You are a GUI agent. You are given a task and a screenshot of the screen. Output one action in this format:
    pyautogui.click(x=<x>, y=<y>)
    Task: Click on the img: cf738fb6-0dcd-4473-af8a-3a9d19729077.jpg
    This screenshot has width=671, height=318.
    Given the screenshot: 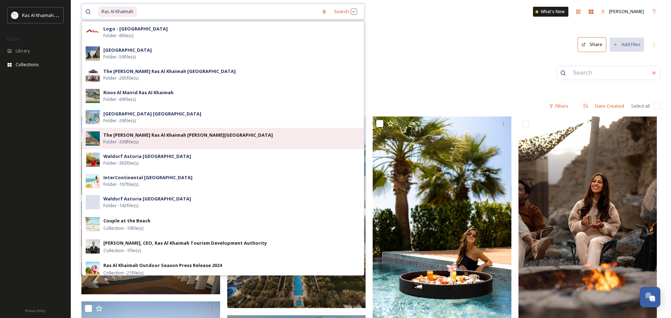 What is the action you would take?
    pyautogui.click(x=93, y=96)
    